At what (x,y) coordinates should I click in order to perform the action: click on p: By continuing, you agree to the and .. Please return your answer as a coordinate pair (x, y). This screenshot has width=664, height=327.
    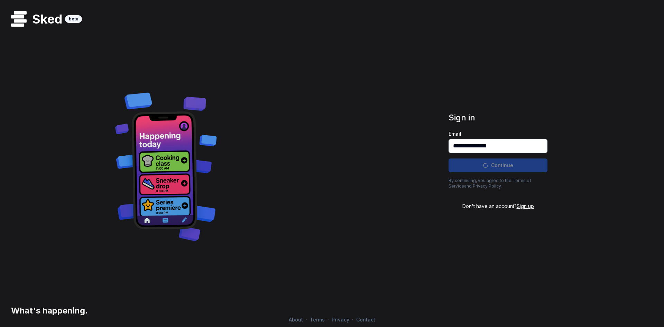
    Looking at the image, I should click on (498, 183).